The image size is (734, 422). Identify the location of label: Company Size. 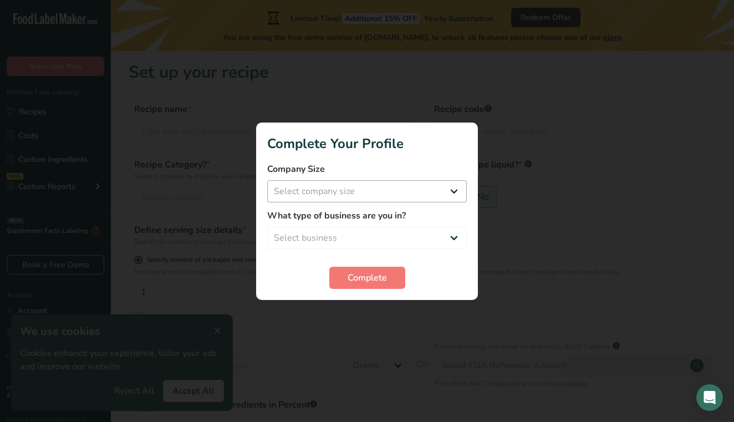
(367, 169).